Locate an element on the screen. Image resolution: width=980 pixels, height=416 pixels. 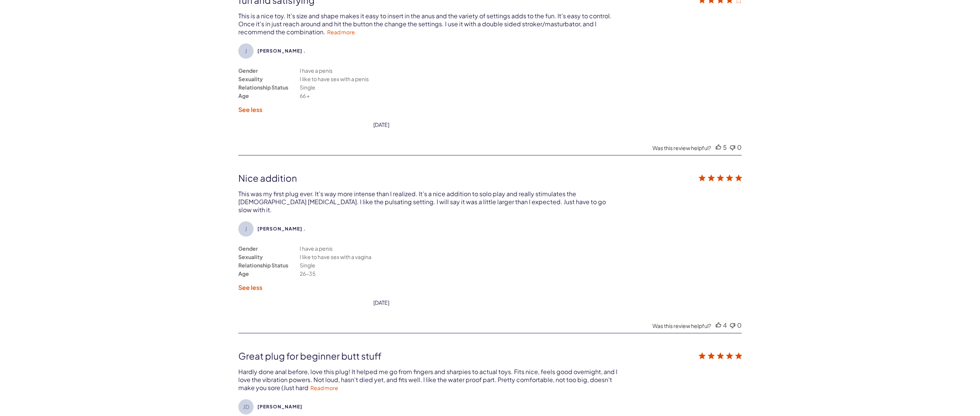
span: Jeff . is located at coordinates (281, 51).